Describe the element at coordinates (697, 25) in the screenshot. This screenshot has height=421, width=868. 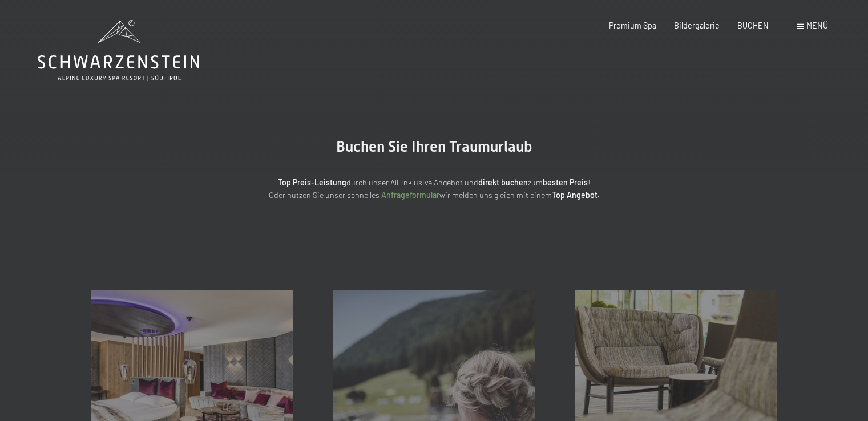
I see `a: Bildergalerie` at that location.